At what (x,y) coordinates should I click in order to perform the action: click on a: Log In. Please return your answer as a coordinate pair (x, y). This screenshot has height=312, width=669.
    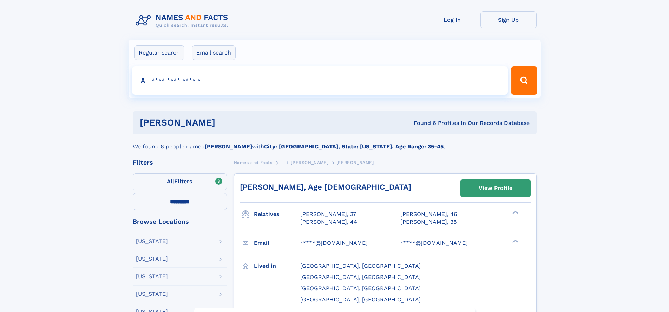
    Looking at the image, I should click on (453, 20).